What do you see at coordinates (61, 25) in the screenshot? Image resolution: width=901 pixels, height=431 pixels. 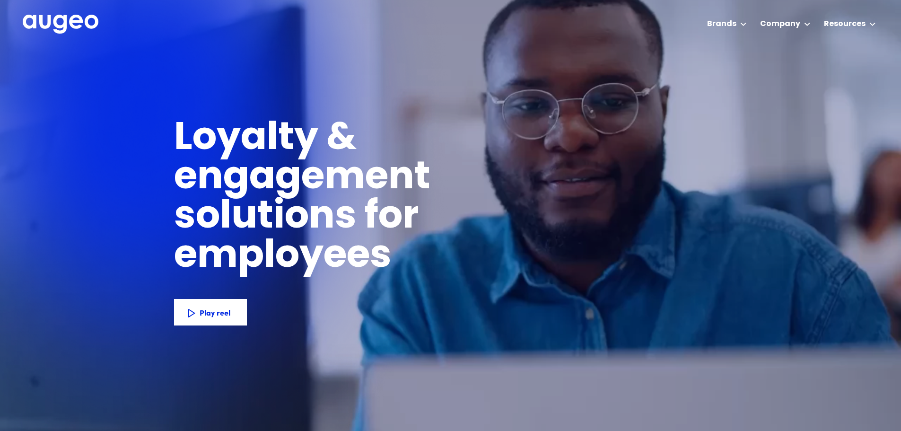 I see `a: home` at bounding box center [61, 25].